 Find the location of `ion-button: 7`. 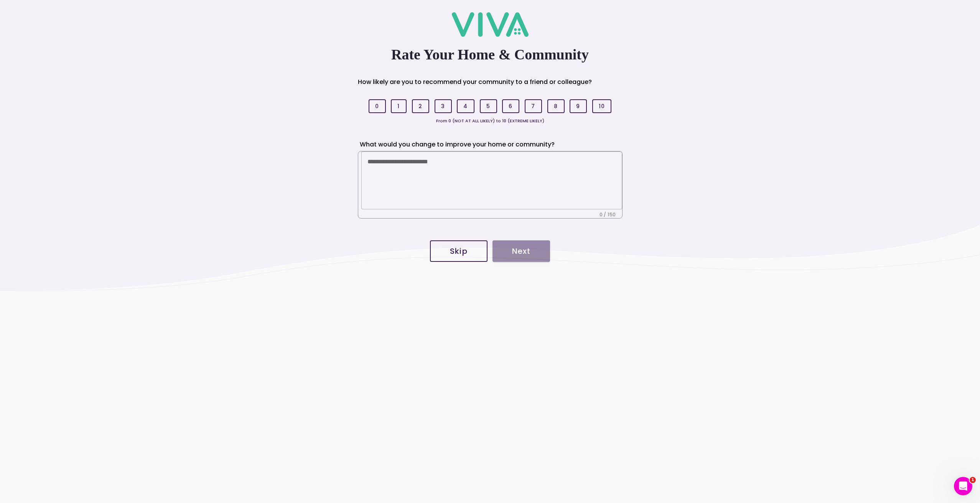

ion-button: 7 is located at coordinates (534, 106).